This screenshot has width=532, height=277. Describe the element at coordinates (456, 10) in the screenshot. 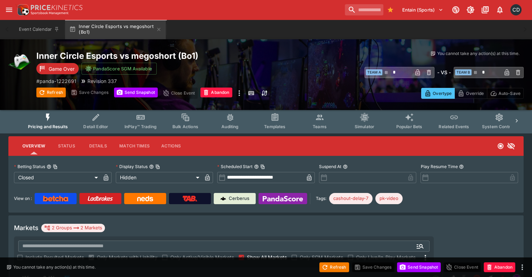

I see `button: Connected to PK` at that location.